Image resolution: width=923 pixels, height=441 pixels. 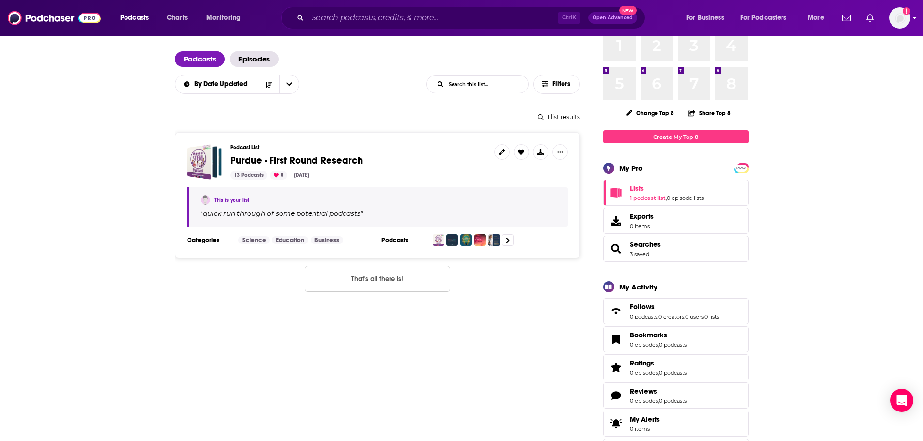 I want to click on a: Podcasts, so click(x=200, y=59).